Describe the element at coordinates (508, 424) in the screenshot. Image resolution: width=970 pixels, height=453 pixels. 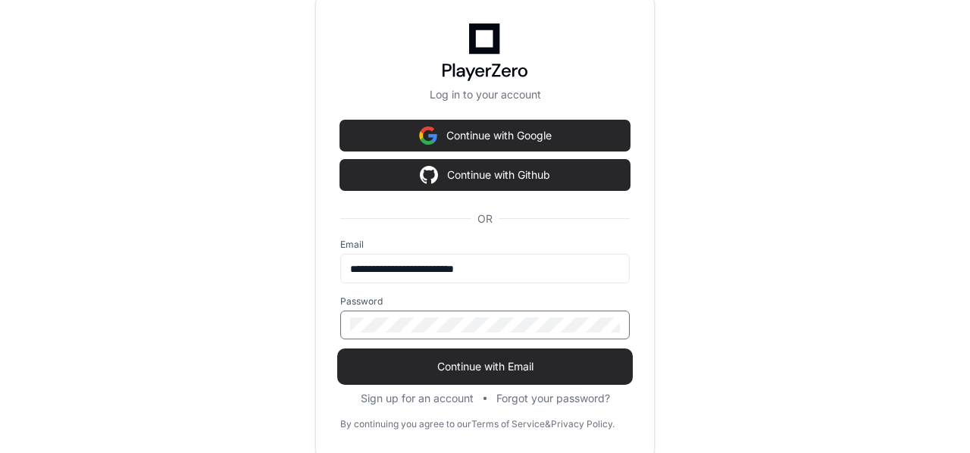
I see `a: Terms of Service` at that location.